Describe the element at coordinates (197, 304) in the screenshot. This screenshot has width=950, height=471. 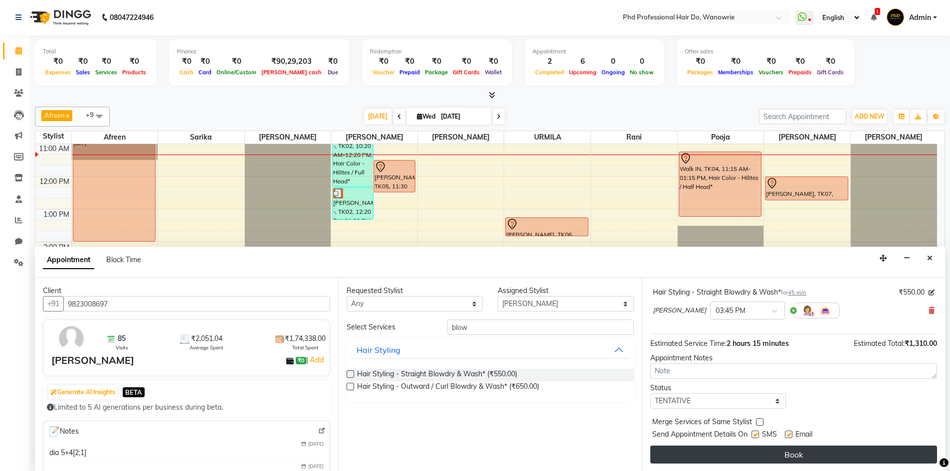
I see `input: Search by Name/Mobile/Email/Code` at that location.